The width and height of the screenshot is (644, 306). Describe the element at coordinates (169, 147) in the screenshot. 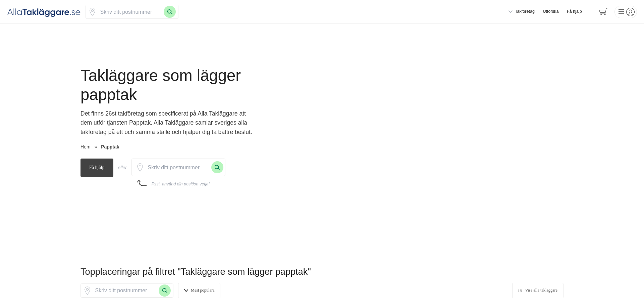

I see `nav: Breadcrumb` at that location.